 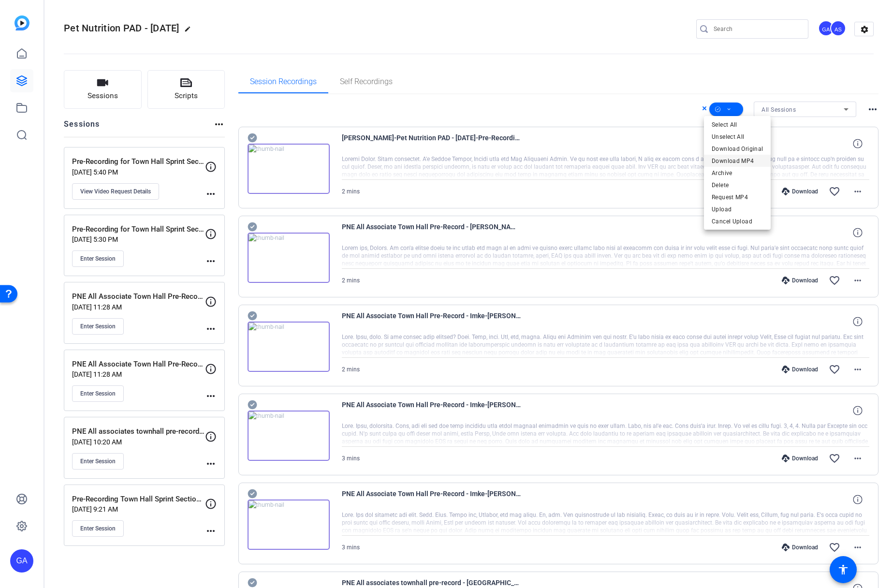 What do you see at coordinates (737, 221) in the screenshot?
I see `span: Cancel Upload` at bounding box center [737, 221].